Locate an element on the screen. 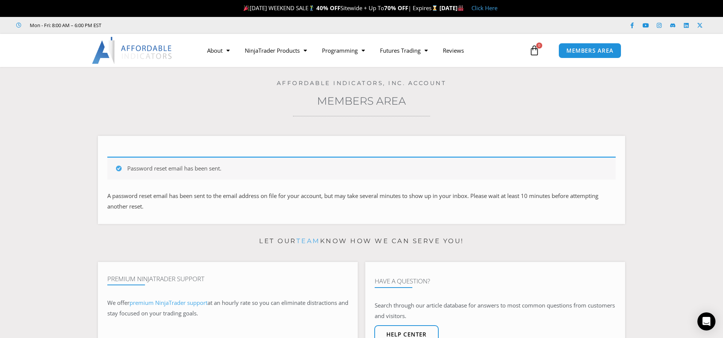  strong: 40% OFF is located at coordinates (328, 8).